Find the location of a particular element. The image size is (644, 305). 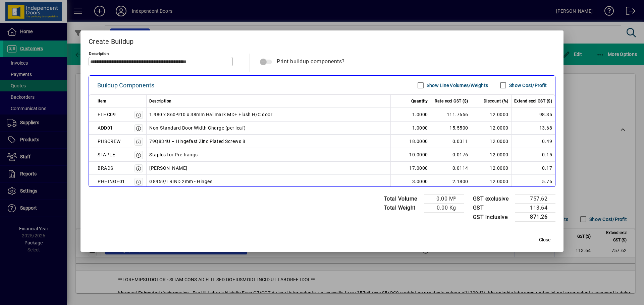

div: ADD01 is located at coordinates (105, 128).